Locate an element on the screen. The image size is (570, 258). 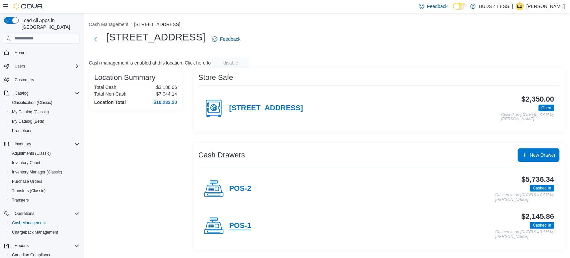
input: Dark Mode is located at coordinates (460, 6).